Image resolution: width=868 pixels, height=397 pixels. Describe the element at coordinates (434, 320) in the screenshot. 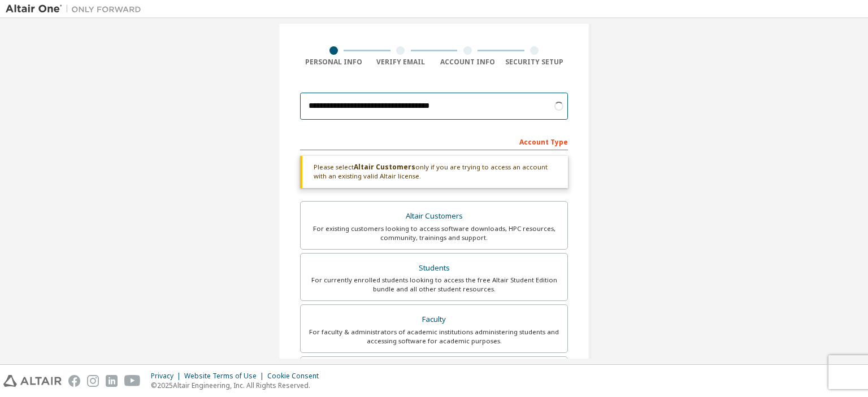

I see `div: Faculty` at that location.